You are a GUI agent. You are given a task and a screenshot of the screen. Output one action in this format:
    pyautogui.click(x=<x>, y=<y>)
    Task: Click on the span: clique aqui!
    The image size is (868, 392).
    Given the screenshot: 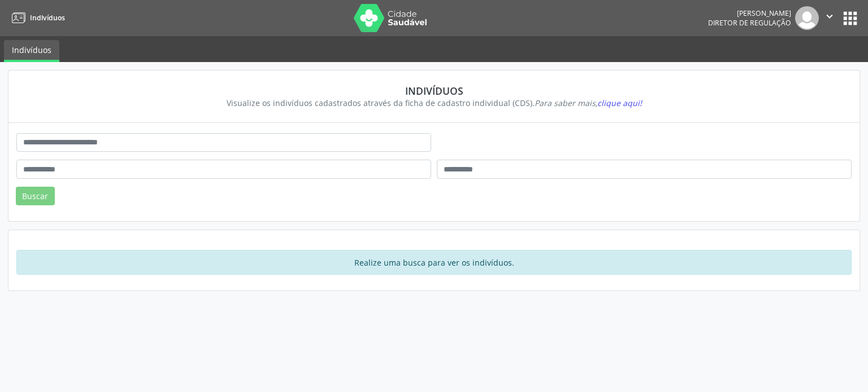 What is the action you would take?
    pyautogui.click(x=619, y=102)
    